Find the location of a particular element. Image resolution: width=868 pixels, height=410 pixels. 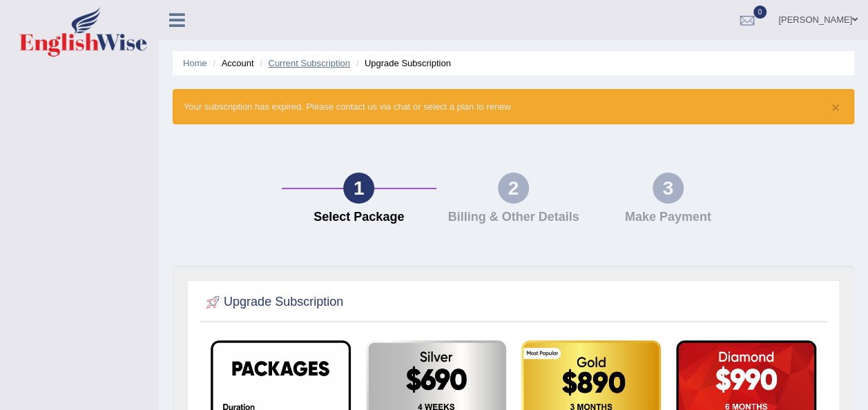

a: Current Subscription is located at coordinates (309, 63).